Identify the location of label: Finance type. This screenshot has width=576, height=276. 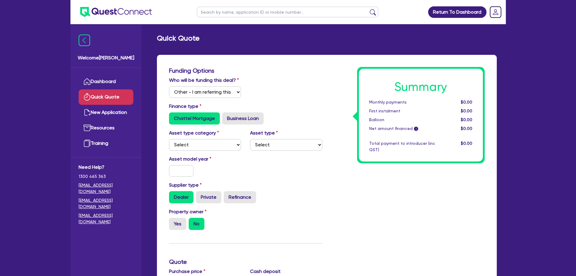
(185, 106).